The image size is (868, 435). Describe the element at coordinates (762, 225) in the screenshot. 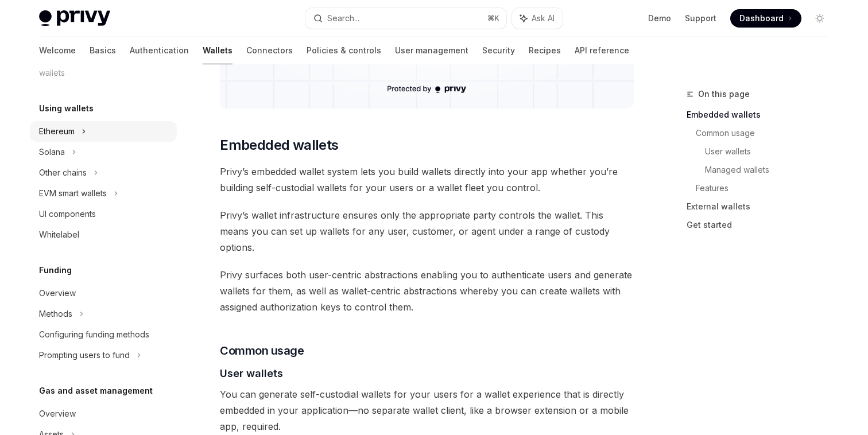

I see `a: Get started` at that location.